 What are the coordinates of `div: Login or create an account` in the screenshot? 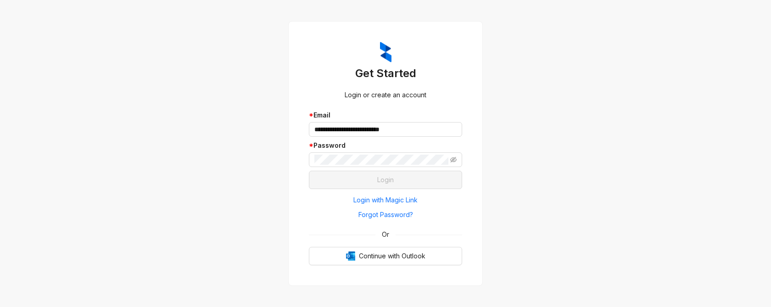 It's located at (385, 95).